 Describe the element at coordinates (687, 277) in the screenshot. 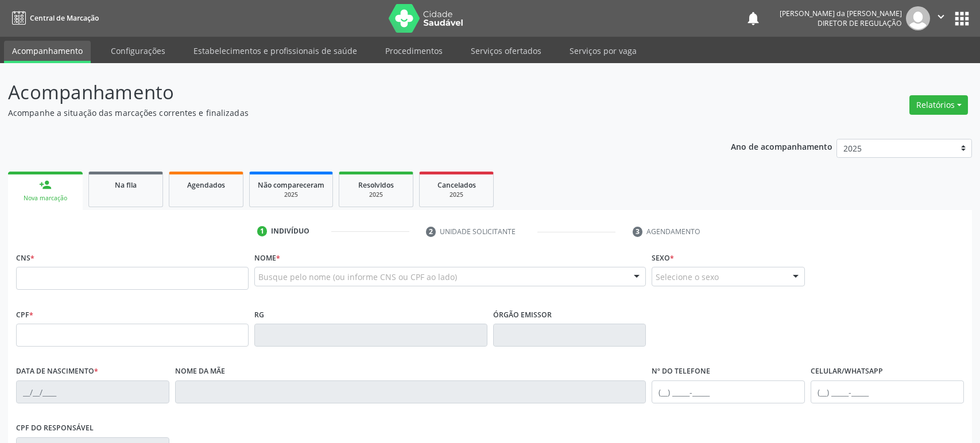

I see `span: Selecione o sexo` at that location.